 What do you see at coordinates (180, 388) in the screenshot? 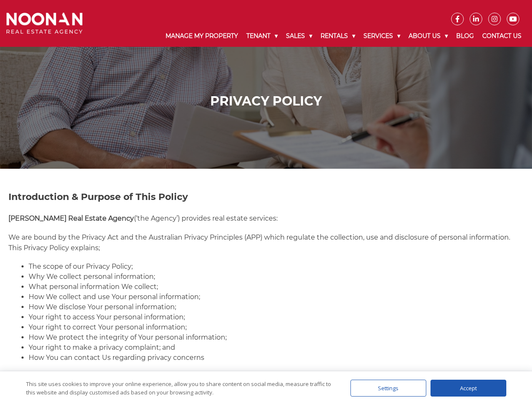
I see `div: This site uses cookies to improve your online experience, allow you to share content on social me...` at bounding box center [180, 388].